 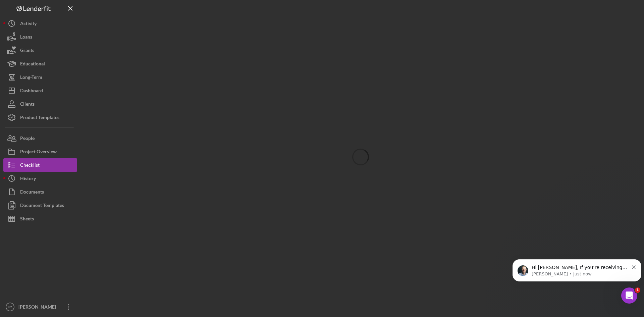 I want to click on a: Dashboard, so click(x=40, y=91).